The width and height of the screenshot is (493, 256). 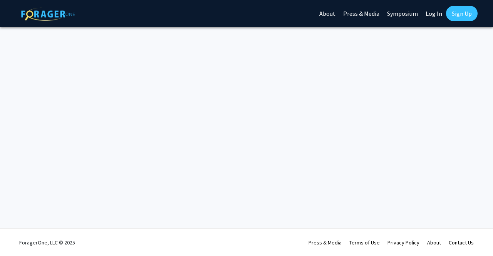 I want to click on a: About, so click(x=434, y=243).